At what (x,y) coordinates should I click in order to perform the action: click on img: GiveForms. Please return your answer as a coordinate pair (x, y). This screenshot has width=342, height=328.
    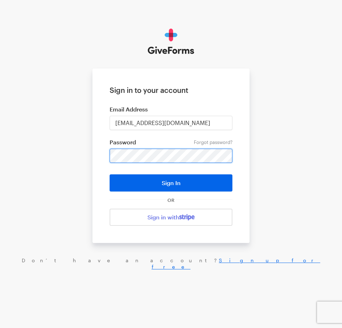
    Looking at the image, I should click on (171, 41).